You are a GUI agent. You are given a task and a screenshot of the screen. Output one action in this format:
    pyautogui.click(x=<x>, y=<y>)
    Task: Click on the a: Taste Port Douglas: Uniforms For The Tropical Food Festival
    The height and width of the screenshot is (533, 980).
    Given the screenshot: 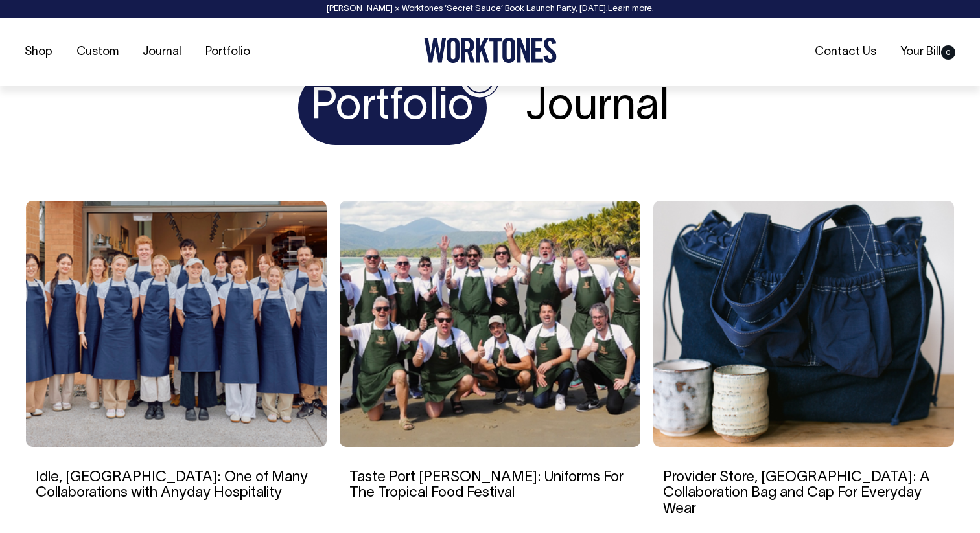 What is the action you would take?
    pyautogui.click(x=490, y=324)
    